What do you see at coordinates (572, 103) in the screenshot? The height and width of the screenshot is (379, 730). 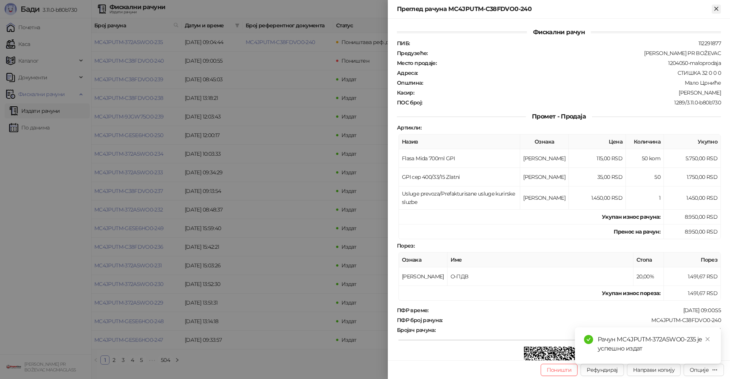 I see `div: 1289/3.11.0-b80b730` at bounding box center [572, 103].